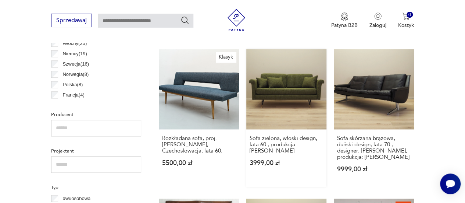 The width and height of the screenshot is (465, 203). What do you see at coordinates (75, 74) in the screenshot?
I see `p: Norwegia ( 8 )` at bounding box center [75, 74].